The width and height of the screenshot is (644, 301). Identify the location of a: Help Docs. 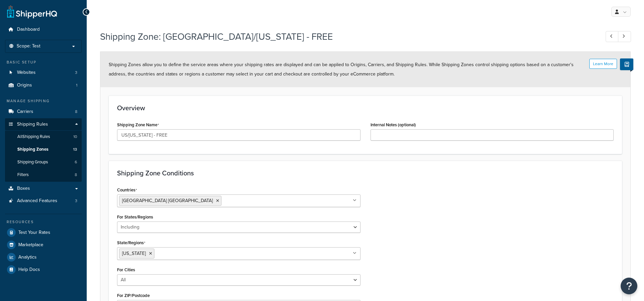
(43, 270).